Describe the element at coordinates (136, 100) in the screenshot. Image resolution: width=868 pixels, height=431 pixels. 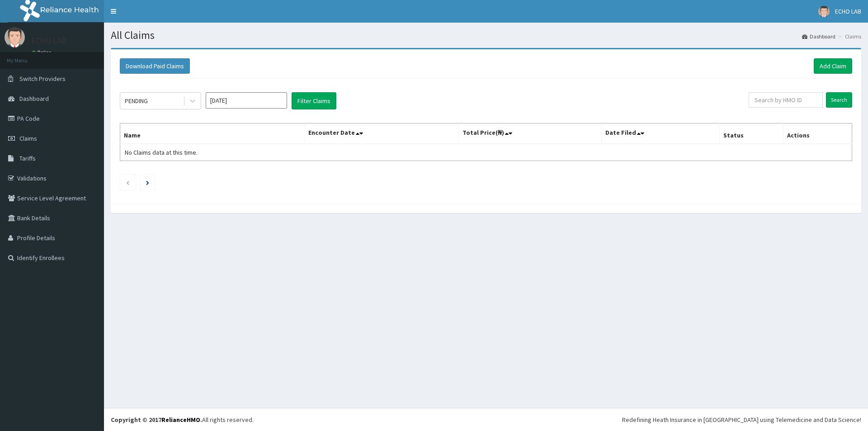
I see `div: PENDING` at that location.